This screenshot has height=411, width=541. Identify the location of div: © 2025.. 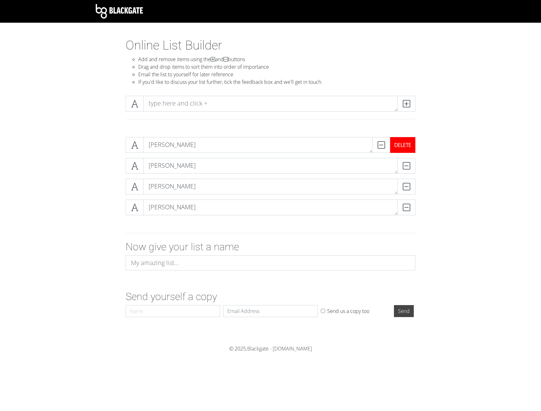
(271, 349).